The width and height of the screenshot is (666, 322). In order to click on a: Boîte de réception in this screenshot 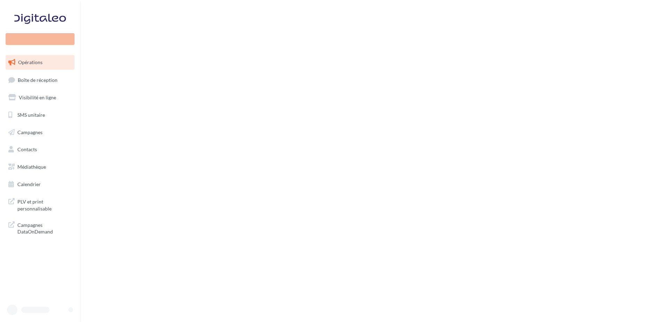, I will do `click(40, 80)`.